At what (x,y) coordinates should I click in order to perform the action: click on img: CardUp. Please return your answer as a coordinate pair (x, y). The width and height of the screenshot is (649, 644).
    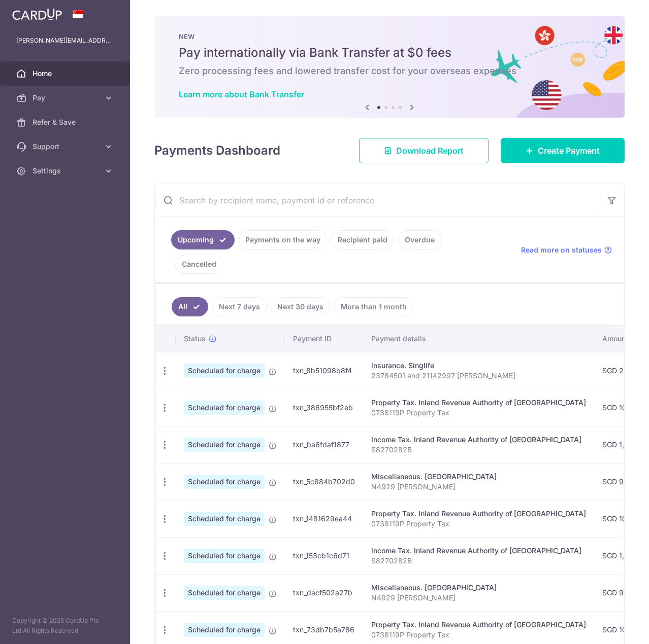
    Looking at the image, I should click on (37, 14).